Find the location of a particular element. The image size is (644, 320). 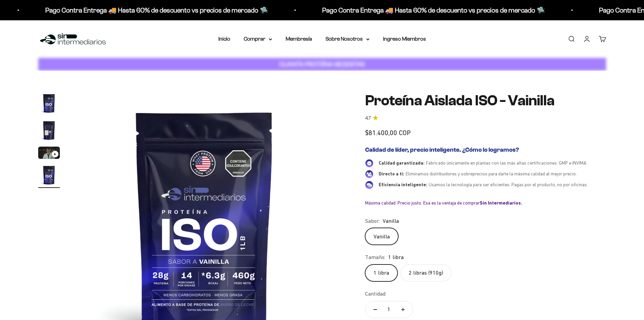

button: Ir al artículo 2 is located at coordinates (49, 131).